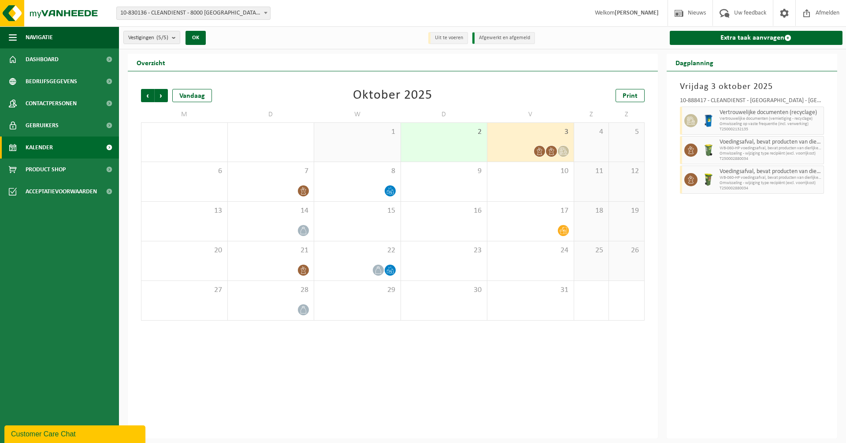 The height and width of the screenshot is (443, 846). What do you see at coordinates (591, 171) in the screenshot?
I see `span: 11` at bounding box center [591, 171].